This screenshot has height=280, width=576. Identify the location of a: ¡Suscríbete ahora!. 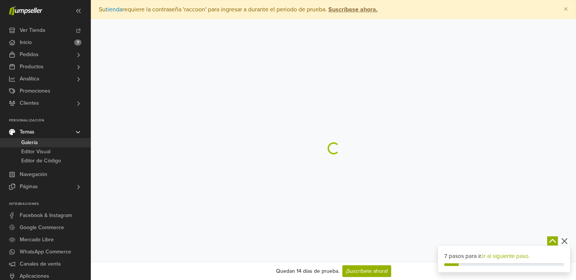
(367, 270).